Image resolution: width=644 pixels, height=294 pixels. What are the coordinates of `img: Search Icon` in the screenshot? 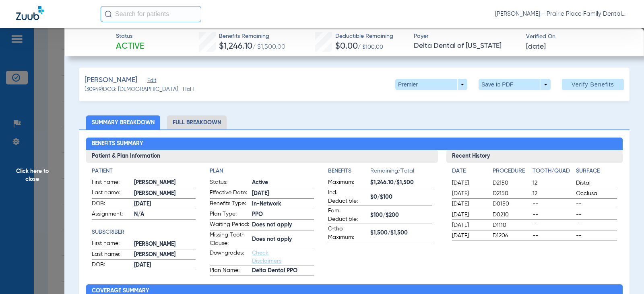 It's located at (108, 14).